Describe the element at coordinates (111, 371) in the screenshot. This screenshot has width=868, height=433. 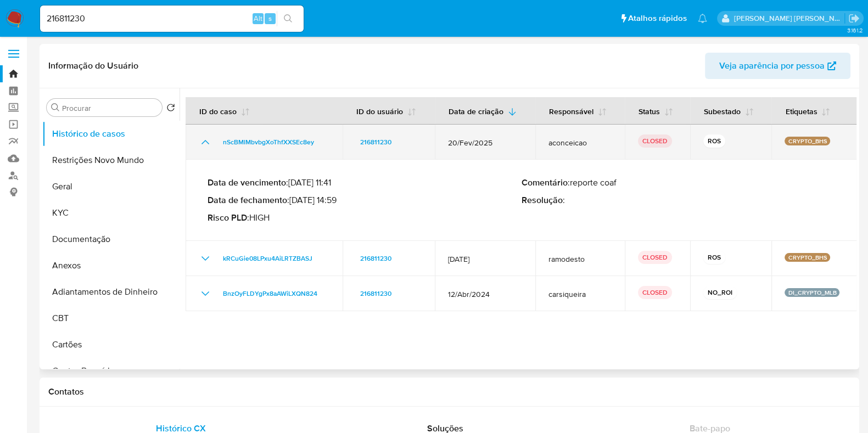
I see `button: Contas Bancárias` at that location.